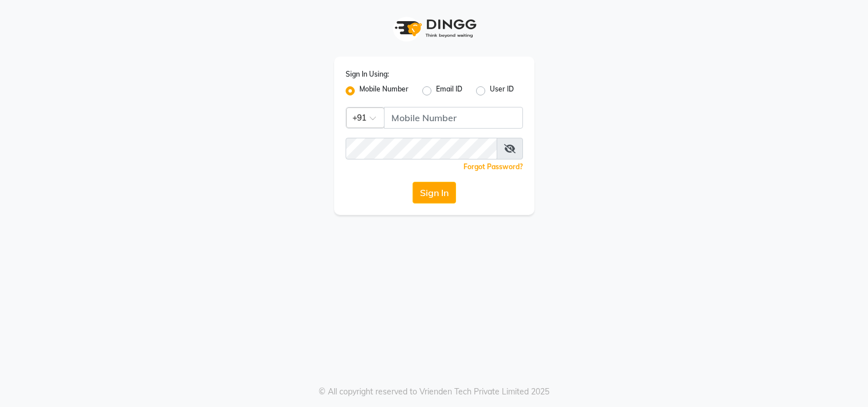  I want to click on a: Forgot Password?, so click(493, 167).